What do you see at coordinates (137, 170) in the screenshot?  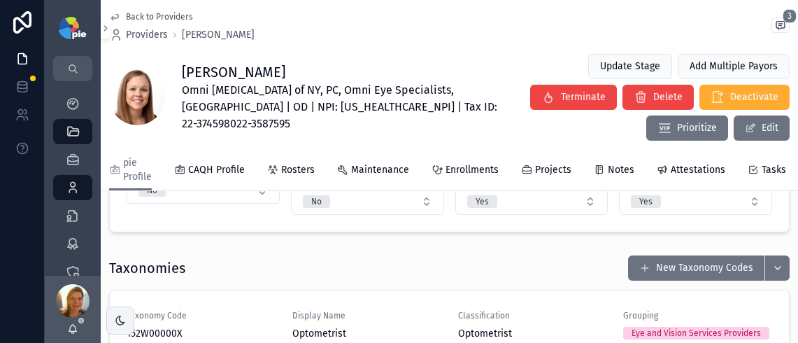 I see `span: pie Profile` at bounding box center [137, 170].